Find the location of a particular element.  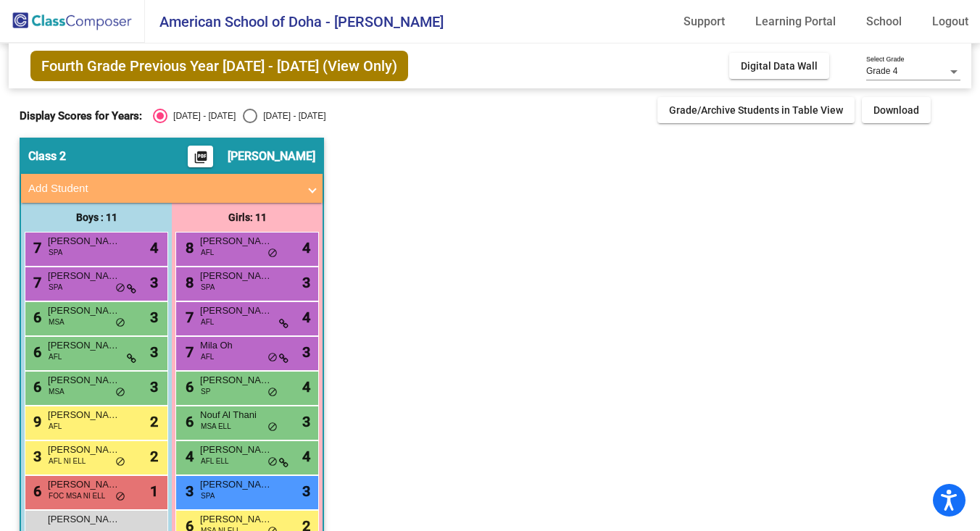

span: Digital Data Wall is located at coordinates (779, 66).